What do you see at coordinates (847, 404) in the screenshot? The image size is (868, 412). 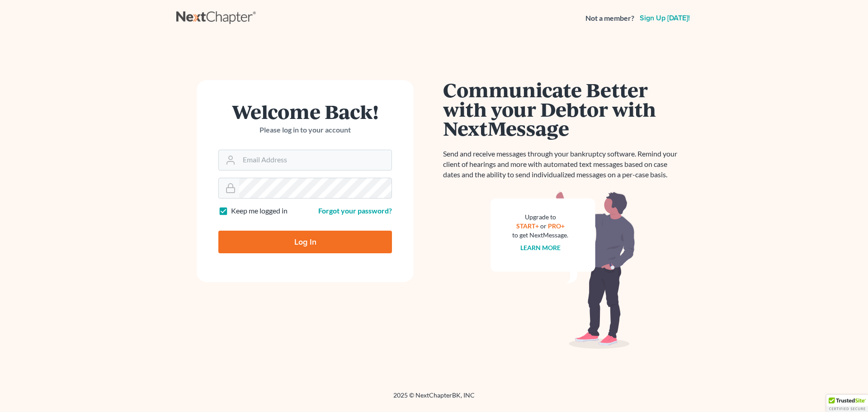 I see `div: TrustedSite Certified` at bounding box center [847, 404].